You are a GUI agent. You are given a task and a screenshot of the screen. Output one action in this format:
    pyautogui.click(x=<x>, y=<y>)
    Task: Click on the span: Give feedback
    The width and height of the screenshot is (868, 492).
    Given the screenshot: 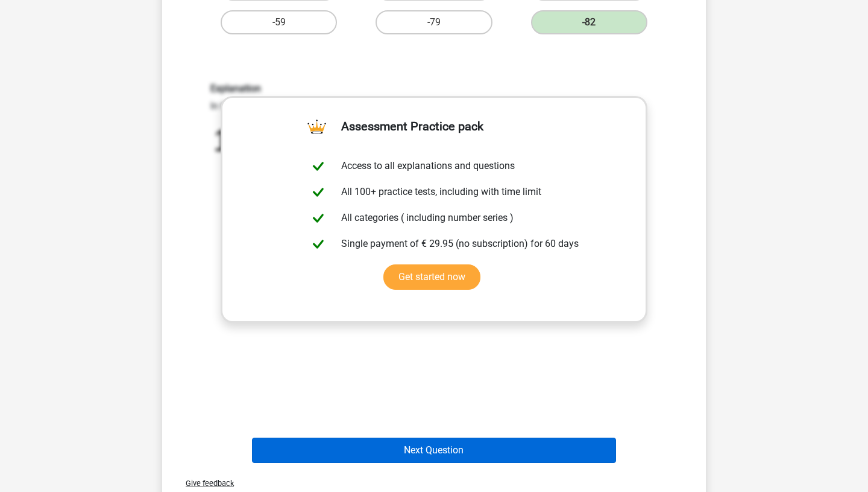 What is the action you would take?
    pyautogui.click(x=205, y=483)
    